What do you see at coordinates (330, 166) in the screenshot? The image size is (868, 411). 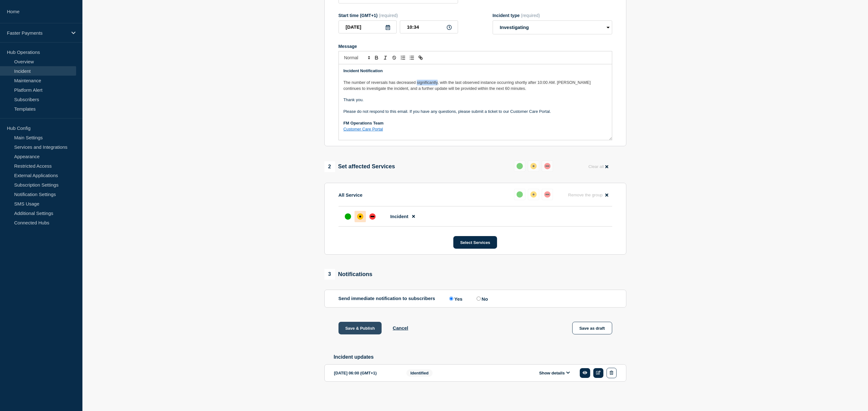 I see `span: 2` at bounding box center [330, 166].